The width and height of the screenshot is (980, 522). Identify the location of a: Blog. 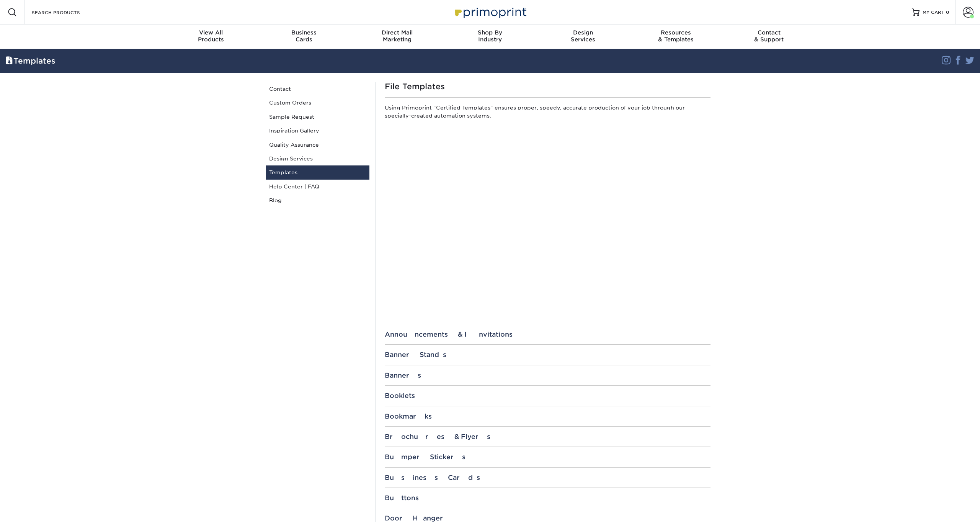
(318, 200).